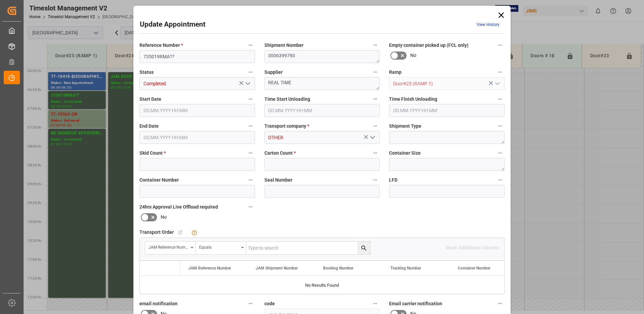 This screenshot has width=644, height=314. Describe the element at coordinates (280, 153) in the screenshot. I see `span: Carton Count` at that location.